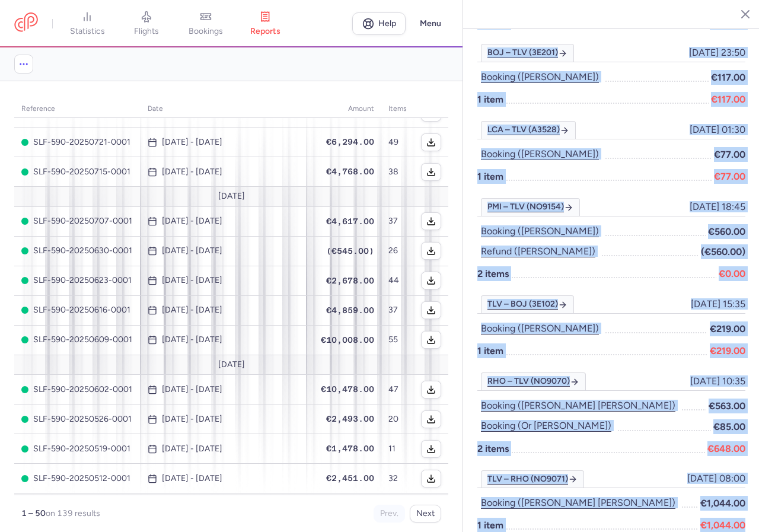  What do you see at coordinates (389, 513) in the screenshot?
I see `button: Prev.` at bounding box center [389, 513].